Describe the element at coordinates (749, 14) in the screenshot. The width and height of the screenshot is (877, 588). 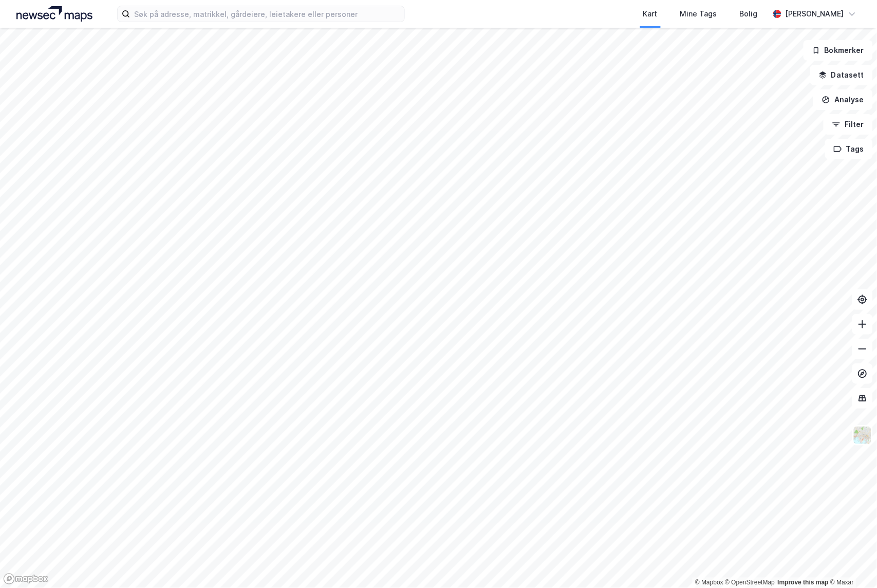
I see `div: Bolig` at that location.